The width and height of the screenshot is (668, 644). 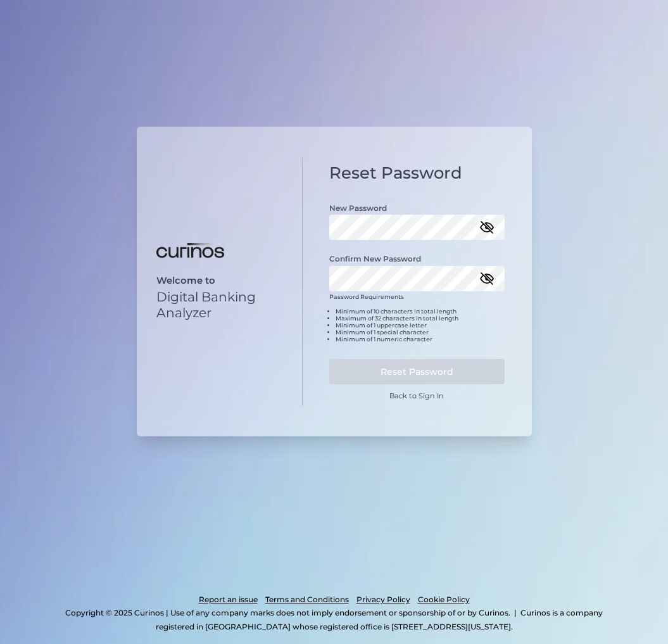 I want to click on div: Password Requirements, so click(x=417, y=323).